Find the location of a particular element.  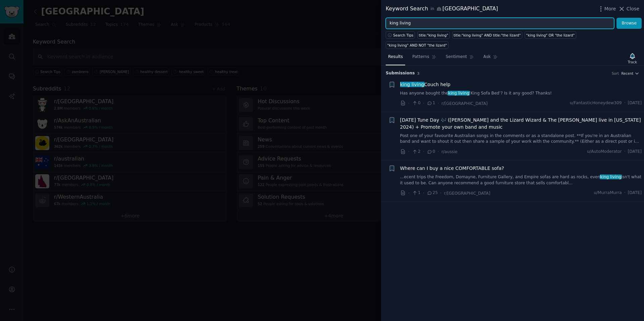

a: "king living" OR "the lizard" is located at coordinates (550, 35).